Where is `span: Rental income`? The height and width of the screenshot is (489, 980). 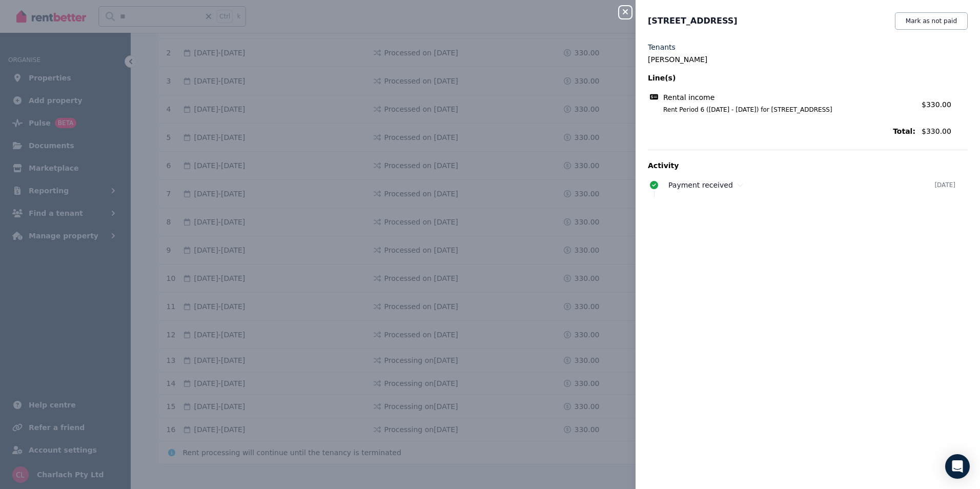
span: Rental income is located at coordinates (689, 97).